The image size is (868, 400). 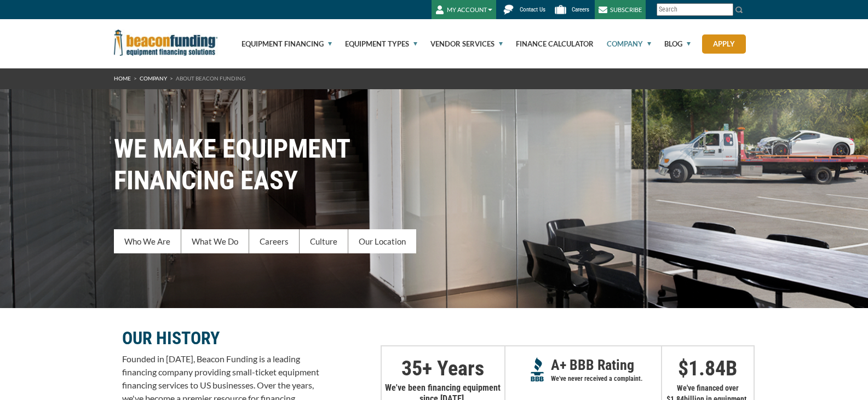 I want to click on span: About Beacon Funding, so click(x=210, y=78).